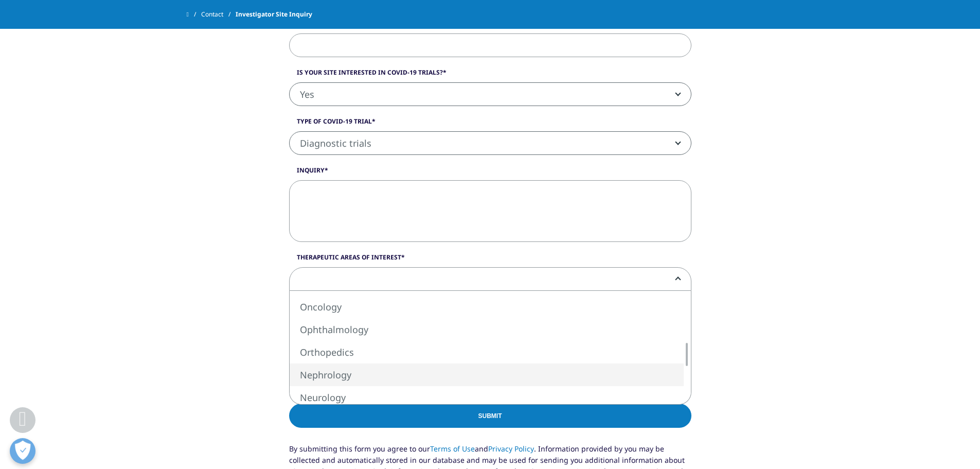 This screenshot has height=469, width=980. Describe the element at coordinates (490, 143) in the screenshot. I see `span: Diagnostic trials` at that location.